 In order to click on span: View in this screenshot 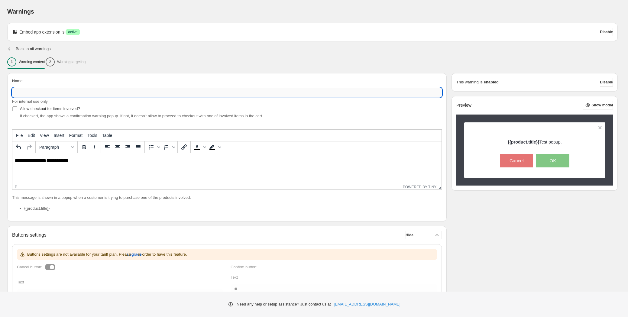, I will do `click(44, 135)`.